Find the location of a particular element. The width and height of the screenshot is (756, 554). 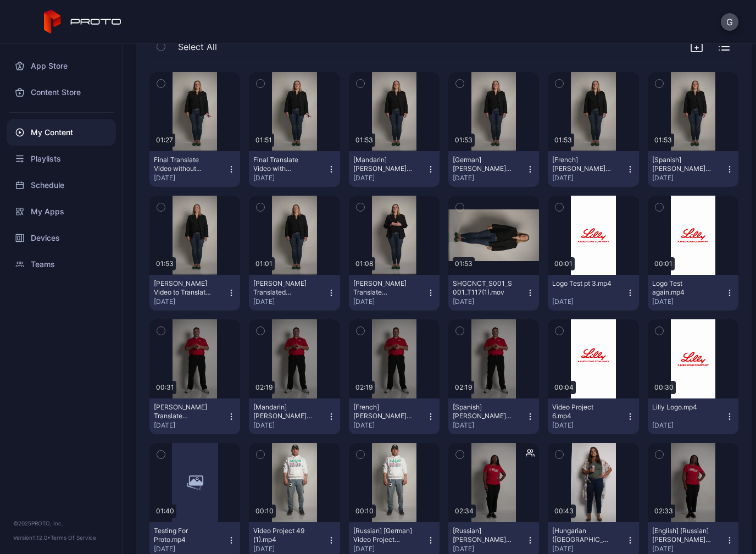

a: Schedule is located at coordinates (61, 185).